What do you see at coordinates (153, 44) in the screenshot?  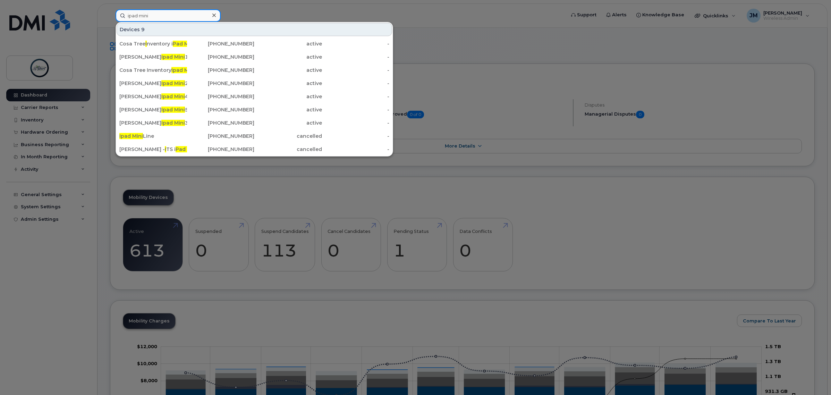 I see `div: Cosa Tree nventory i 1` at bounding box center [153, 44].